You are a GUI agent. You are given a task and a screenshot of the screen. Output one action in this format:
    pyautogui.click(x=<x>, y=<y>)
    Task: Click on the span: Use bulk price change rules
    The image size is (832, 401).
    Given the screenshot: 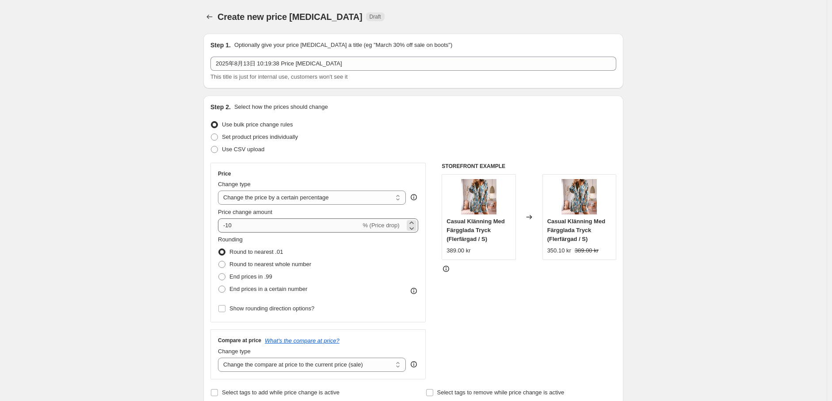 What is the action you would take?
    pyautogui.click(x=257, y=124)
    